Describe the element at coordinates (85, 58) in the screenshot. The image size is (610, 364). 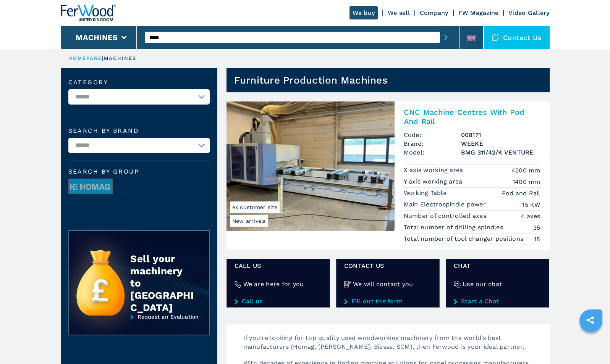
I see `a: HOMEPAGE` at that location.